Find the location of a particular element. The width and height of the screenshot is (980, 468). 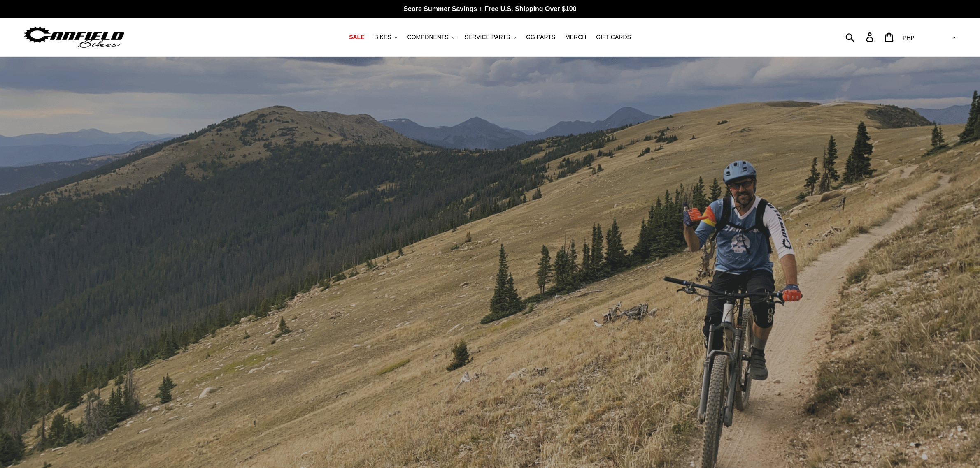

button: COMPONENTS is located at coordinates (431, 37).